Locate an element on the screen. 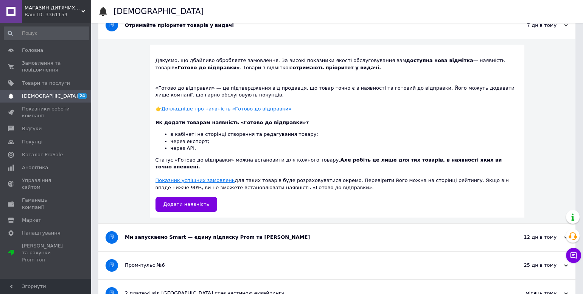  div: Пром-пульс №6 is located at coordinates (308, 265).